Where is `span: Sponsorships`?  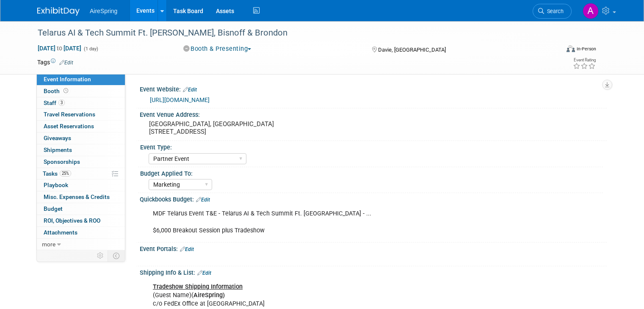
span: Sponsorships is located at coordinates (62, 162).